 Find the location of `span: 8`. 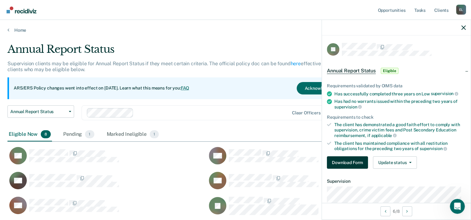

span: 8 is located at coordinates (46, 134).